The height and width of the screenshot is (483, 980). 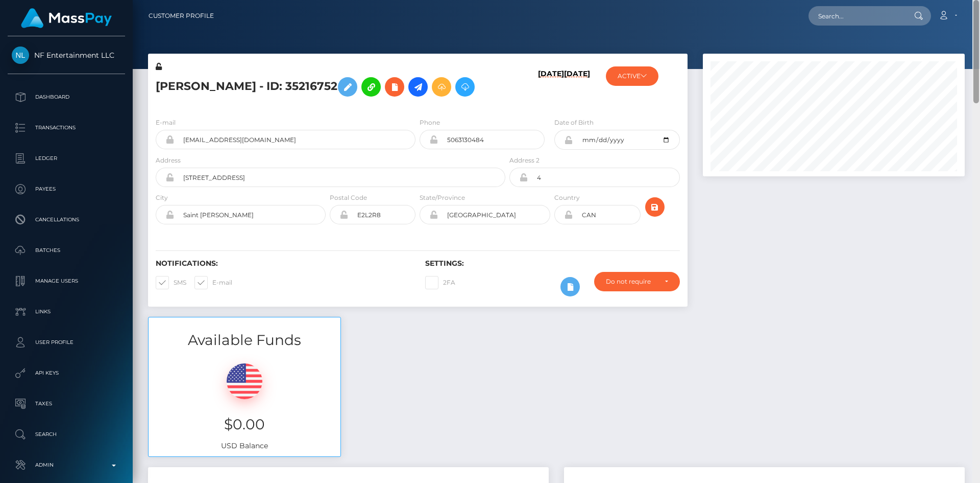 What do you see at coordinates (67, 373) in the screenshot?
I see `a: API Keys` at bounding box center [67, 373].